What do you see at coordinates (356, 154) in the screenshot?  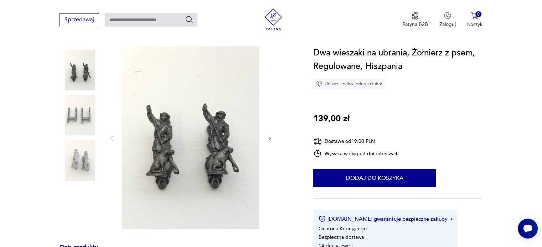 I see `div: Wysyłka w ciągu 7 dni roboczych` at bounding box center [356, 154].